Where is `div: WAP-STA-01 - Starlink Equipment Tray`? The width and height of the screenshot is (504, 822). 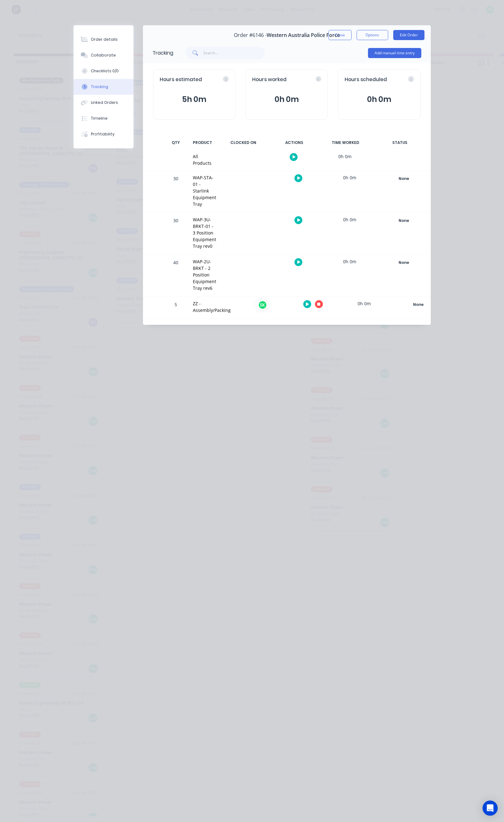
div: WAP-STA-01 - Starlink Equipment Tray is located at coordinates (204, 191).